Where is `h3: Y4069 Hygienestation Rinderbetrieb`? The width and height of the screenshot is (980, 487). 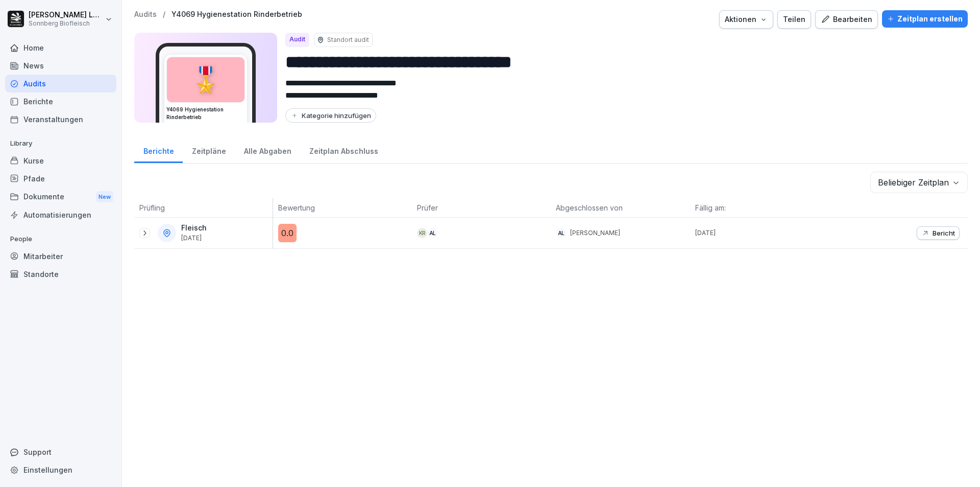 h3: Y4069 Hygienestation Rinderbetrieb is located at coordinates (206, 114).